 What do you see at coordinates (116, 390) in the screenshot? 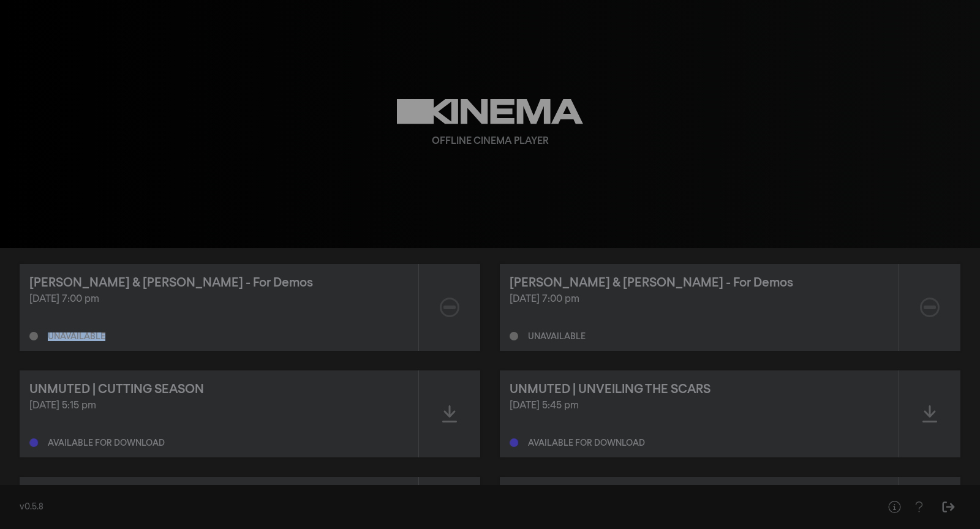
I see `div: UNMUTED | CUTTING SEASON` at bounding box center [116, 390].